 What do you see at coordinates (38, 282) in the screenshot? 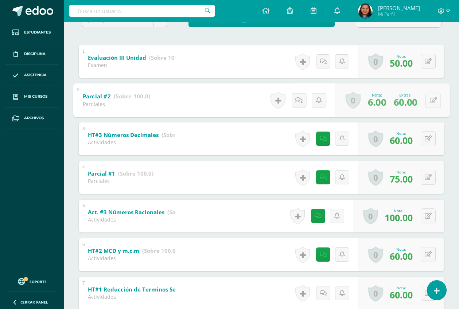
I see `span: Soporte` at bounding box center [38, 282].